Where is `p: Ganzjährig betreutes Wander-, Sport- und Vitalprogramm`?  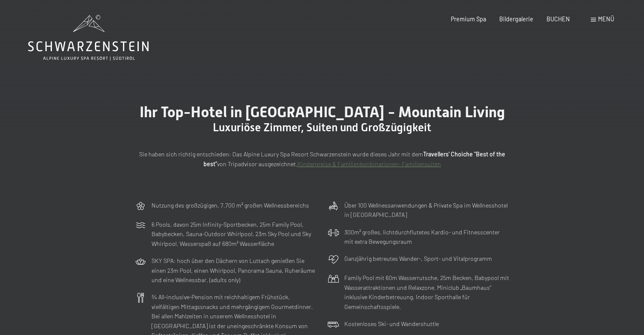
p: Ganzjährig betreutes Wander-, Sport- und Vitalprogramm is located at coordinates (418, 259).